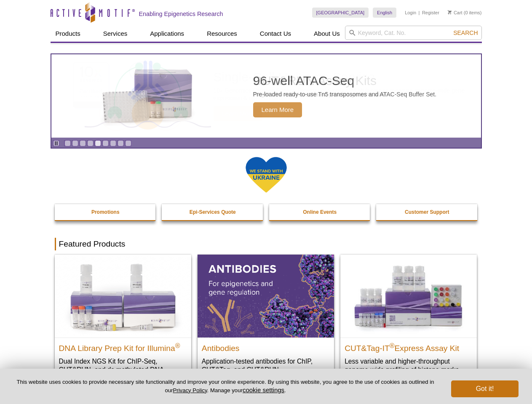 The width and height of the screenshot is (532, 404). Describe the element at coordinates (277, 110) in the screenshot. I see `span: Learn More` at that location.